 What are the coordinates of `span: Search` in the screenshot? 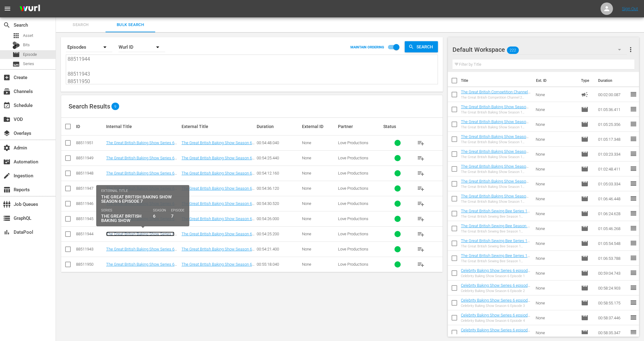 It's located at (7, 25).